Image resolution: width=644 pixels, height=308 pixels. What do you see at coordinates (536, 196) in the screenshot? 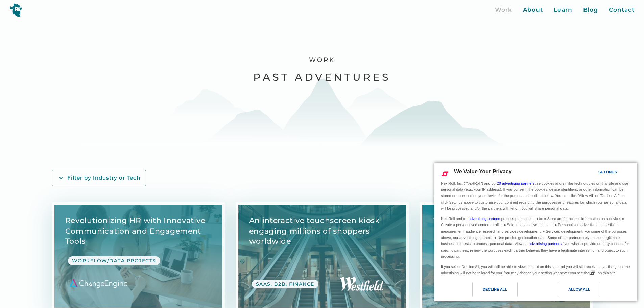
I see `div: NextRoll, Inc. ("NextRoll") and our use cookies and similar technologies on this site and use per...` at bounding box center [536, 196].